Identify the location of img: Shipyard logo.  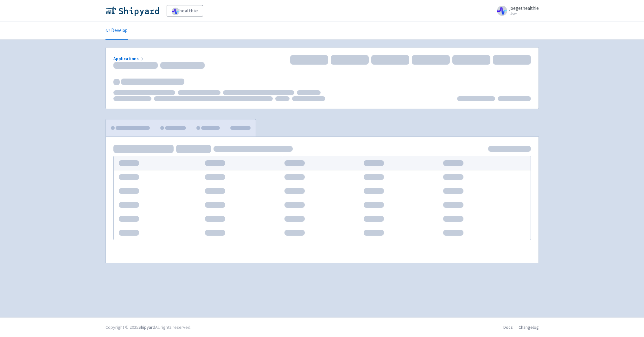
(132, 11).